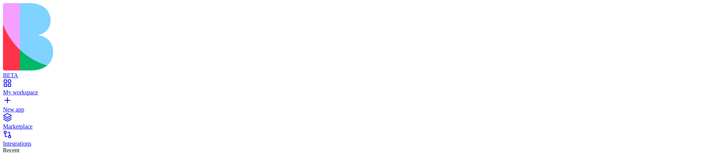  Describe the element at coordinates (356, 72) in the screenshot. I see `a: BETA` at that location.